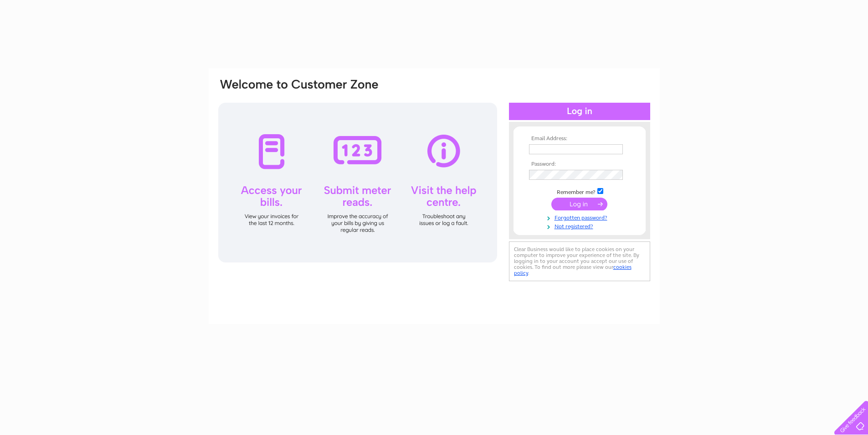 The width and height of the screenshot is (868, 435). I want to click on th: Email Address:, so click(580, 138).